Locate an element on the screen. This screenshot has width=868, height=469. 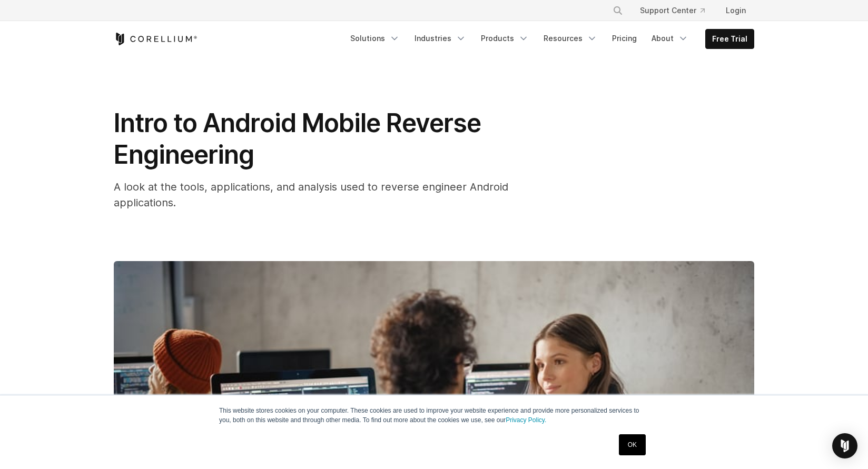
div: Open Intercom Messenger is located at coordinates (844, 446).